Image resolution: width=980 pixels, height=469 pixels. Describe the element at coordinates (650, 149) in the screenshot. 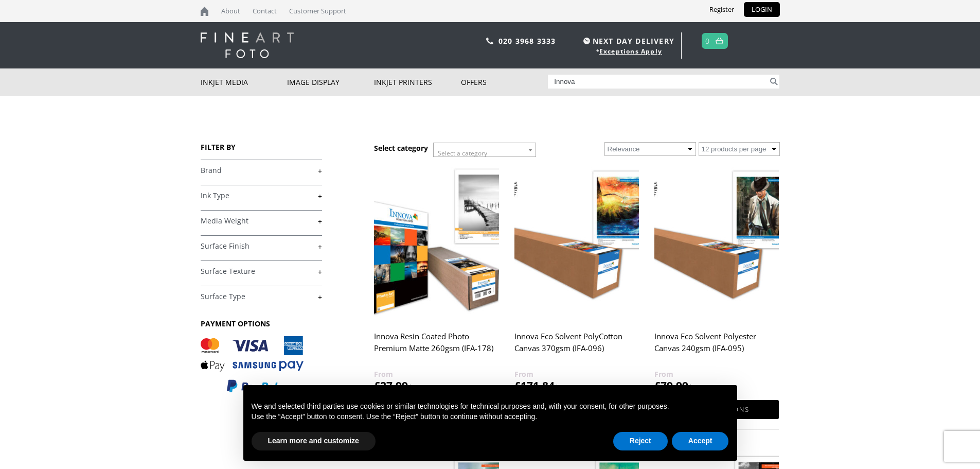

I see `select: Shop order` at that location.